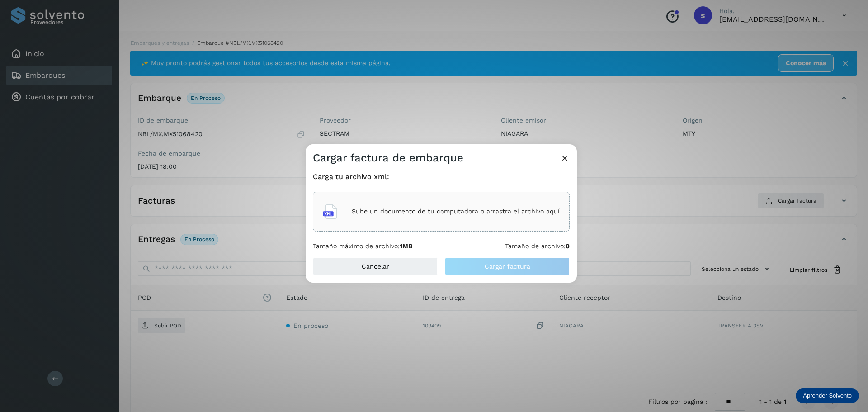  I want to click on span: Cargar factura, so click(507, 266).